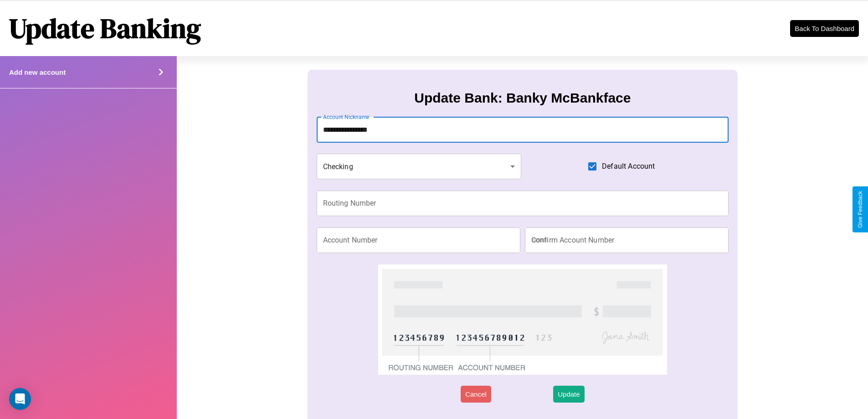  I want to click on button: Cancel, so click(476, 394).